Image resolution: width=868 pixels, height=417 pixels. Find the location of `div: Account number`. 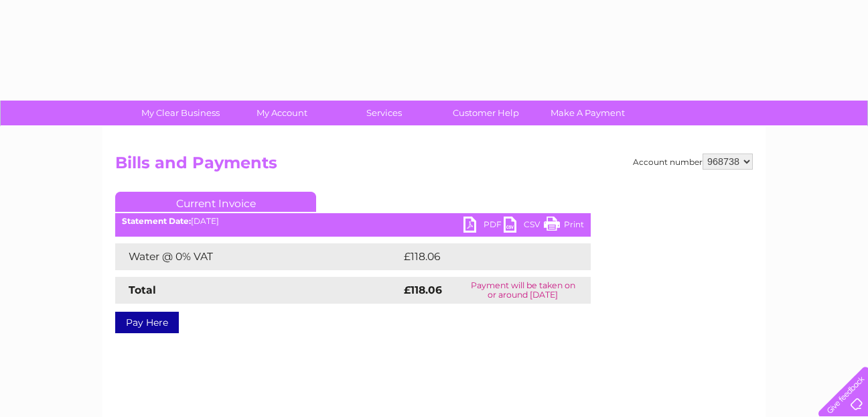

div: Account number is located at coordinates (693, 161).